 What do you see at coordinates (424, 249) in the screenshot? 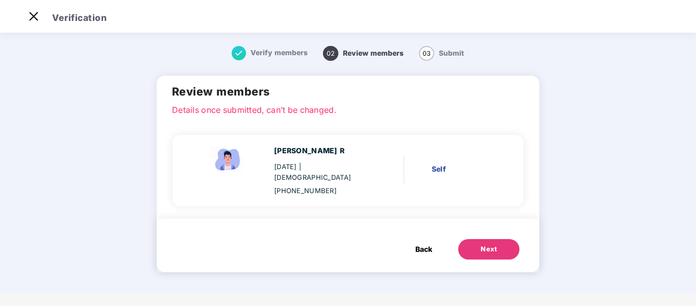
I see `button: Back` at bounding box center [424, 249].